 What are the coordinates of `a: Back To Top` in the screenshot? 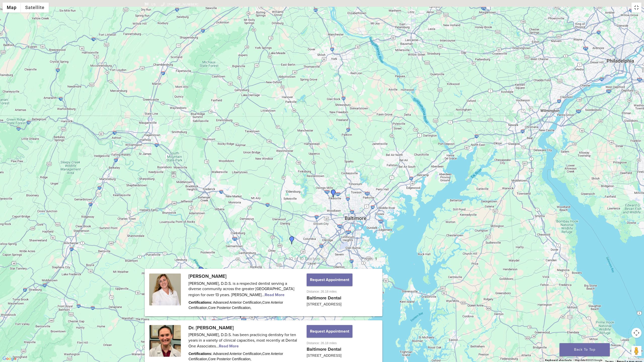 It's located at (585, 350).